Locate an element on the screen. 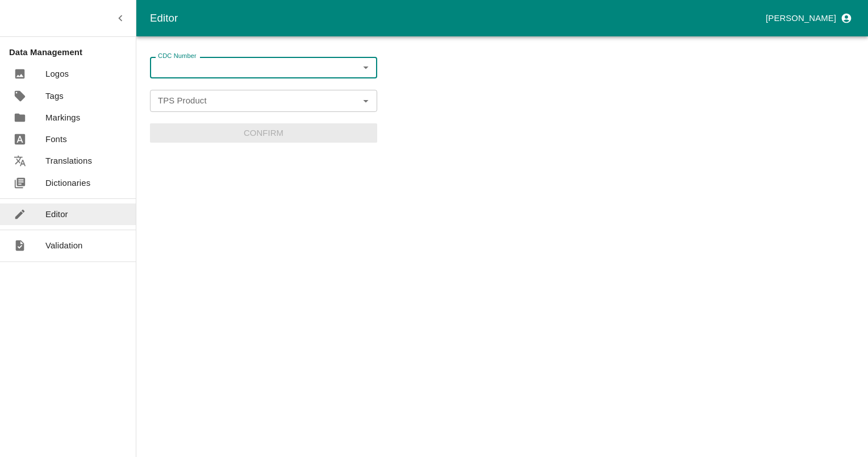  p: Translations is located at coordinates (69, 161).